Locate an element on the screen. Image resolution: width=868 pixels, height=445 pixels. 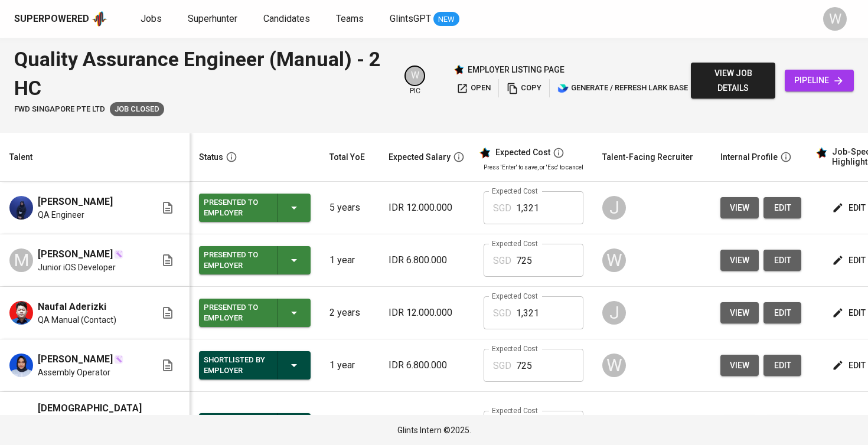
button: view job details is located at coordinates (732, 80).